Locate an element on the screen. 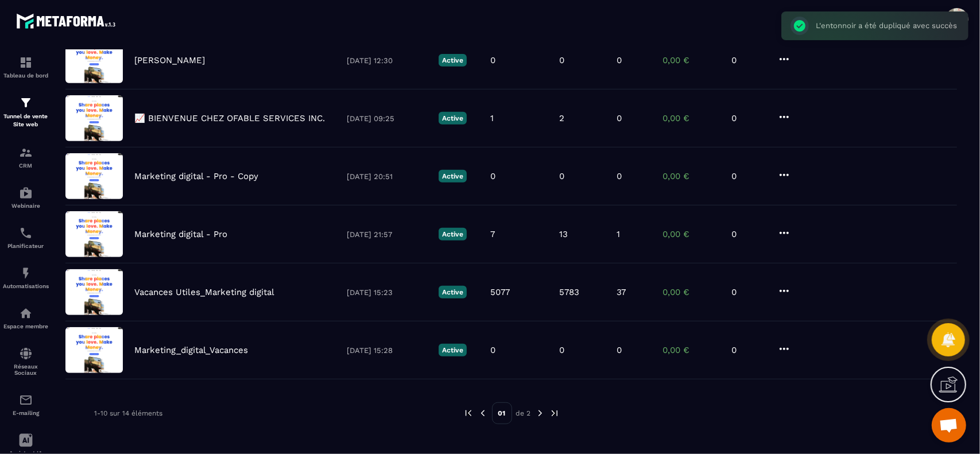  a: emailemailE-mailing is located at coordinates (26, 405).